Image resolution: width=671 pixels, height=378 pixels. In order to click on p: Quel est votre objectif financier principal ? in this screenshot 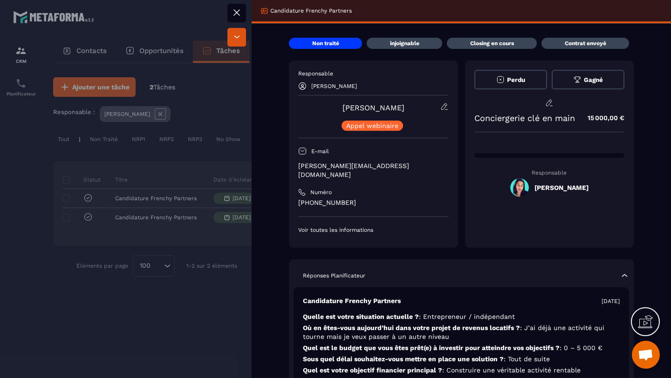, I will do `click(461, 370)`.